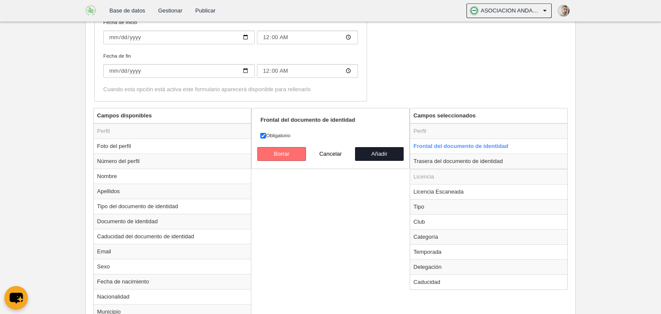 This screenshot has width=661, height=314. I want to click on td: Tipo, so click(489, 207).